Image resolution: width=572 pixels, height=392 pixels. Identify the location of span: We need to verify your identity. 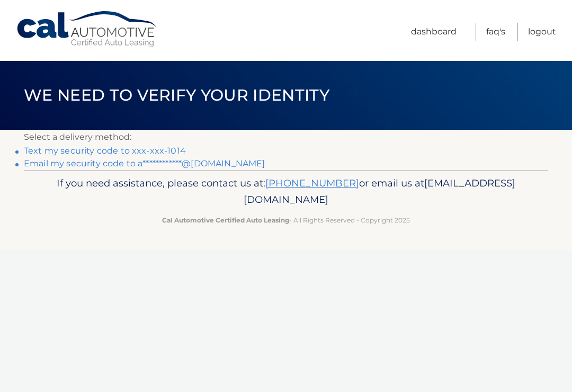
(177, 95).